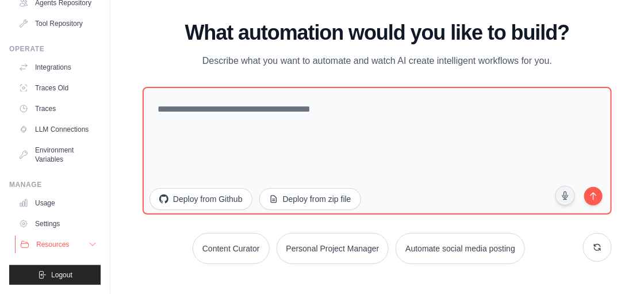 The width and height of the screenshot is (644, 294). What do you see at coordinates (57, 224) in the screenshot?
I see `a: Settings` at bounding box center [57, 224].